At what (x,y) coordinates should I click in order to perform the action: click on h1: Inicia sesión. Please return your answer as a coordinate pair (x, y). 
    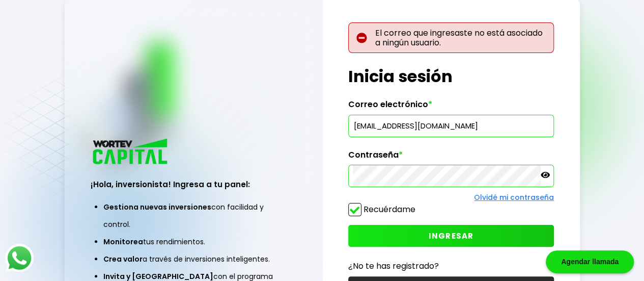
    Looking at the image, I should click on (451, 77).